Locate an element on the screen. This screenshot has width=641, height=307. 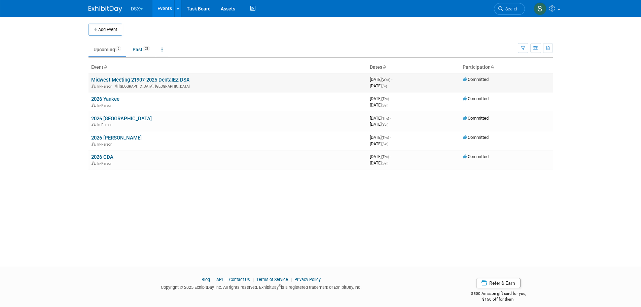
a: API is located at coordinates (220, 279).